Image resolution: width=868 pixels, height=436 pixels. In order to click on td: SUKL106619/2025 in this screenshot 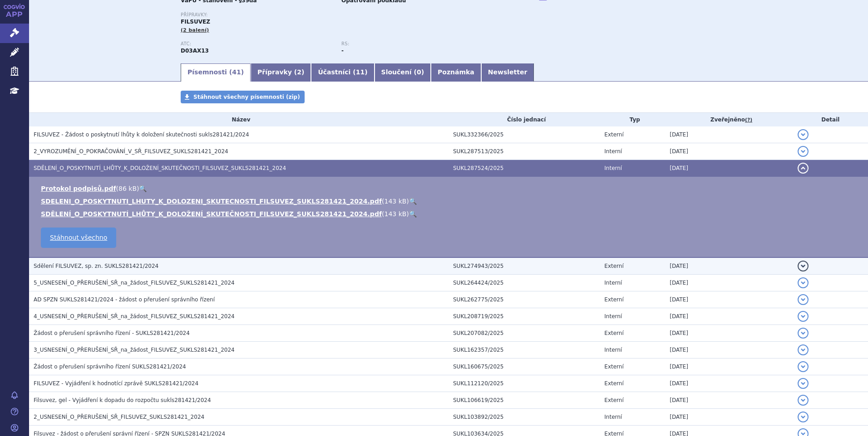, I will do `click(524, 401)`.